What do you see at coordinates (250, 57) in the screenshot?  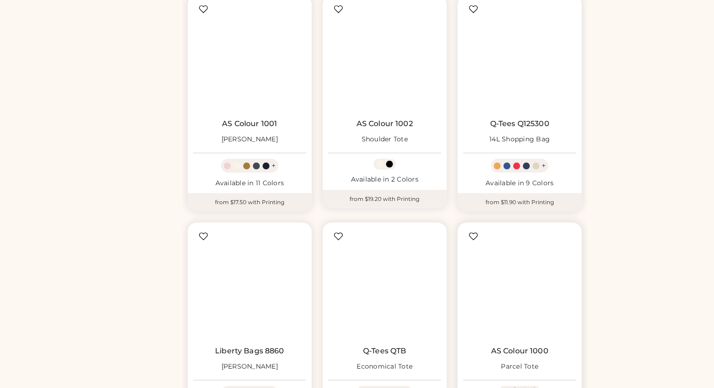 I see `img: AS Colour 1001 Carrie Tote` at bounding box center [250, 57].